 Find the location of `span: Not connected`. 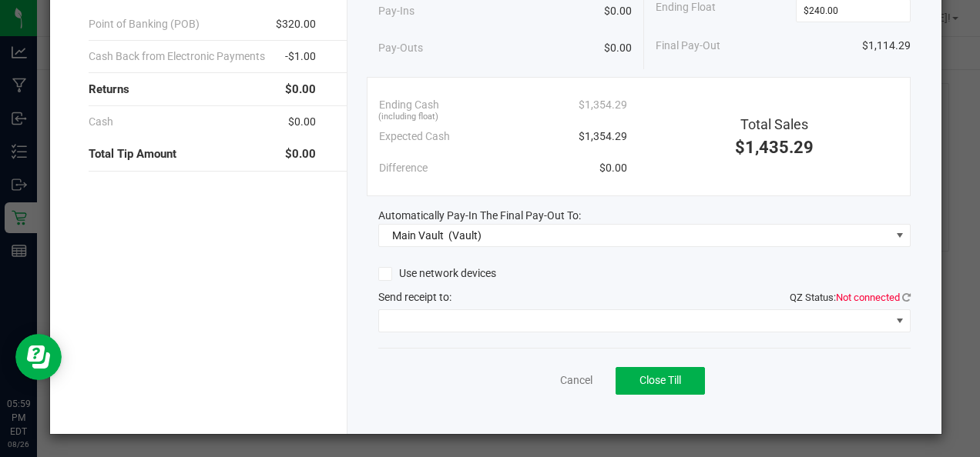

span: Not connected is located at coordinates (867, 297).